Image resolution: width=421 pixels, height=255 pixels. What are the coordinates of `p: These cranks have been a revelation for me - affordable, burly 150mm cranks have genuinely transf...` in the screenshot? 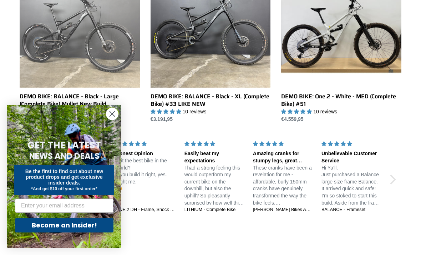 It's located at (283, 185).